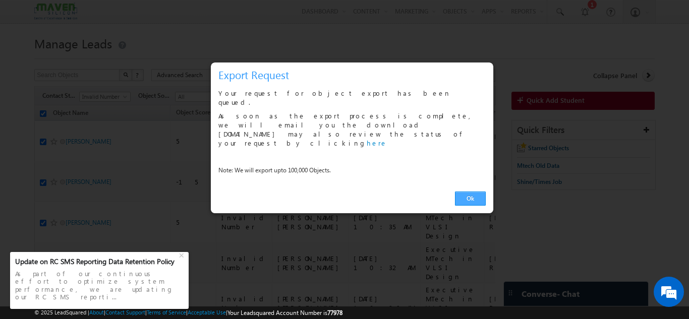 Image resolution: width=689 pixels, height=319 pixels. I want to click on a: Ok, so click(470, 199).